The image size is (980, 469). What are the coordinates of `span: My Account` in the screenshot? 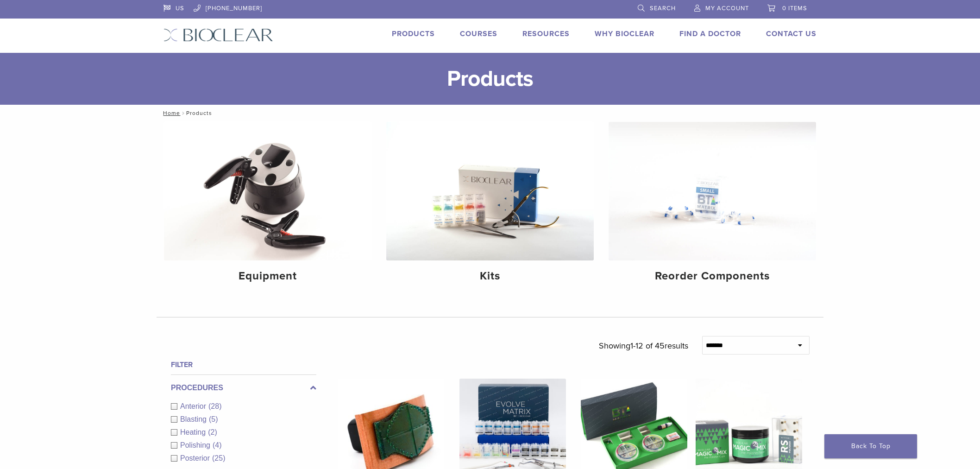 It's located at (727, 9).